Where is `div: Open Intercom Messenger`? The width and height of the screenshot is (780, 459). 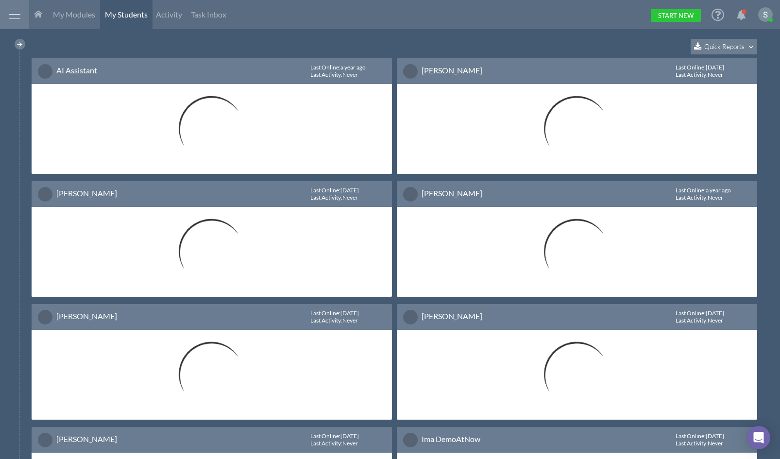
div: Open Intercom Messenger is located at coordinates (759, 438).